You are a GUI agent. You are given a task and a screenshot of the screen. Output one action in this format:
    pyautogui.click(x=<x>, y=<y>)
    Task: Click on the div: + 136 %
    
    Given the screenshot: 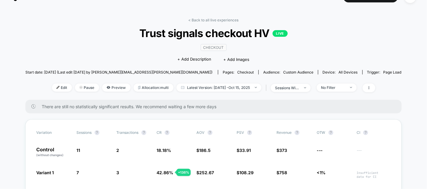 What is the action you would take?
    pyautogui.click(x=183, y=173)
    